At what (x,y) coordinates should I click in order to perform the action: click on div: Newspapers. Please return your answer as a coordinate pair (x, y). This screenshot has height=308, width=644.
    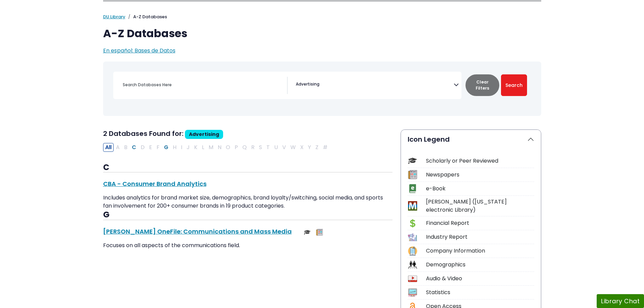
    Looking at the image, I should click on (480, 175).